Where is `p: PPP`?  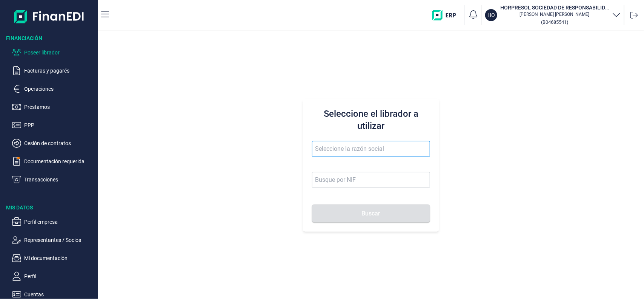
p: PPP is located at coordinates (60, 125).